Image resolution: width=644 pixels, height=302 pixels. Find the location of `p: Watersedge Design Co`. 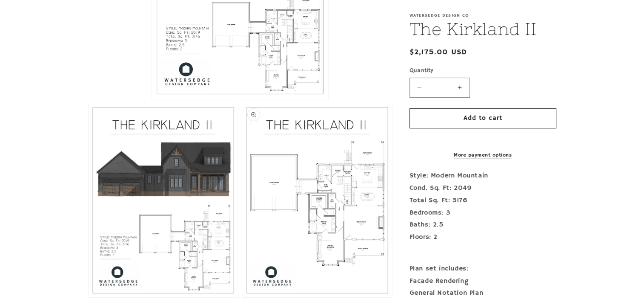

p: Watersedge Design Co is located at coordinates (483, 15).